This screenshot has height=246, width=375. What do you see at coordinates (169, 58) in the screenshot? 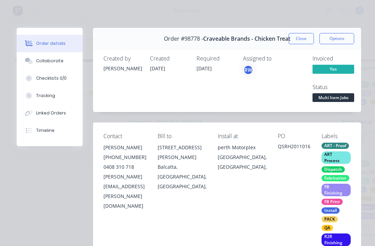
I see `div: Created` at bounding box center [169, 58].